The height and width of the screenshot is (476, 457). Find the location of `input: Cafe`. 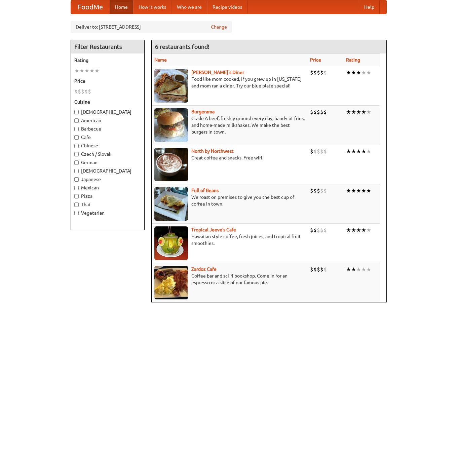

input: Cafe is located at coordinates (76, 137).